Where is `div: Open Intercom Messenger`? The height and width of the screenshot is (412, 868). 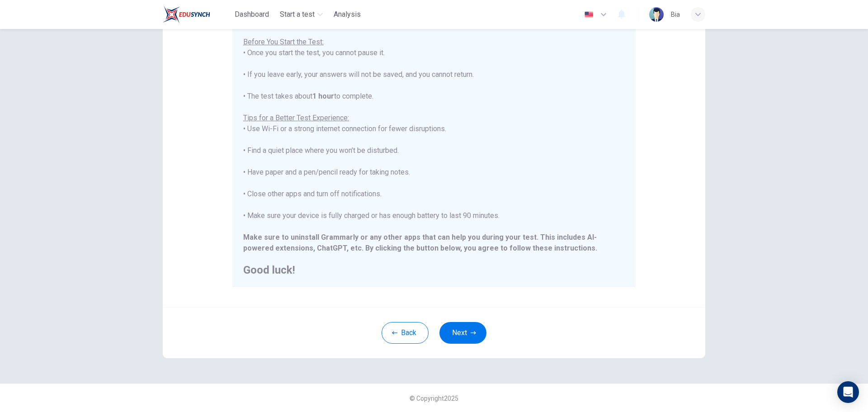 div: Open Intercom Messenger is located at coordinates (848, 392).